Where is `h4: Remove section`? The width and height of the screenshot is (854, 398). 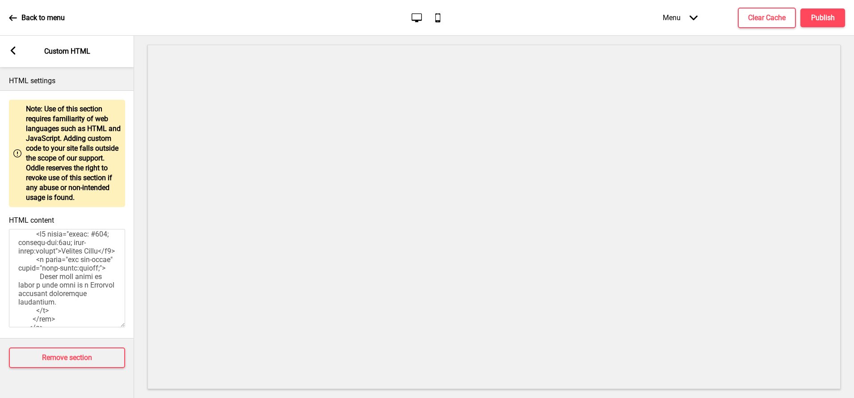 h4: Remove section is located at coordinates (67, 358).